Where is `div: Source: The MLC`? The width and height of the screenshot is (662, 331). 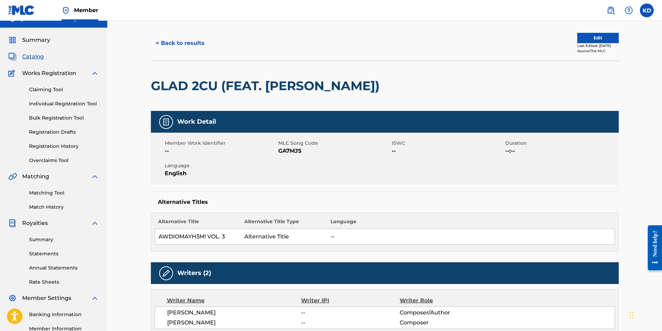
div: Source: The MLC is located at coordinates (598, 51).